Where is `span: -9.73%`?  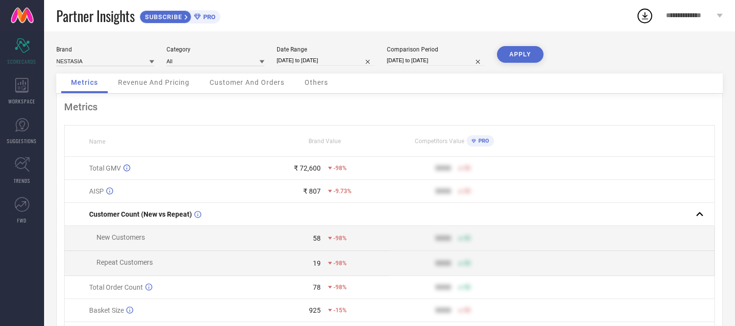 span: -9.73% is located at coordinates (342, 191).